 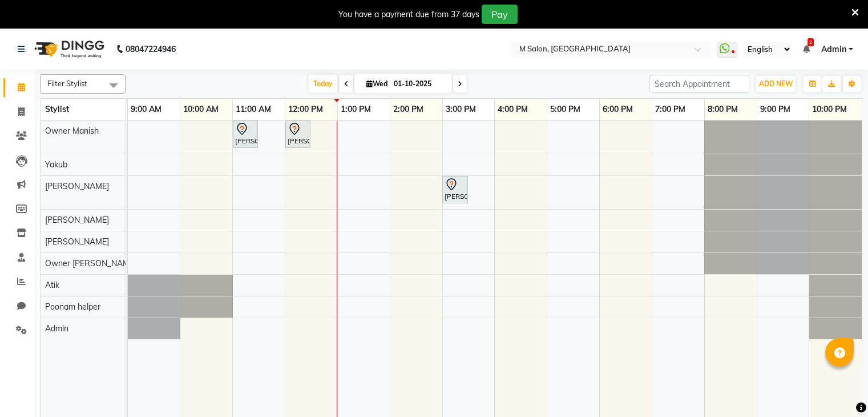 What do you see at coordinates (500, 14) in the screenshot?
I see `button: Pay` at bounding box center [500, 14].